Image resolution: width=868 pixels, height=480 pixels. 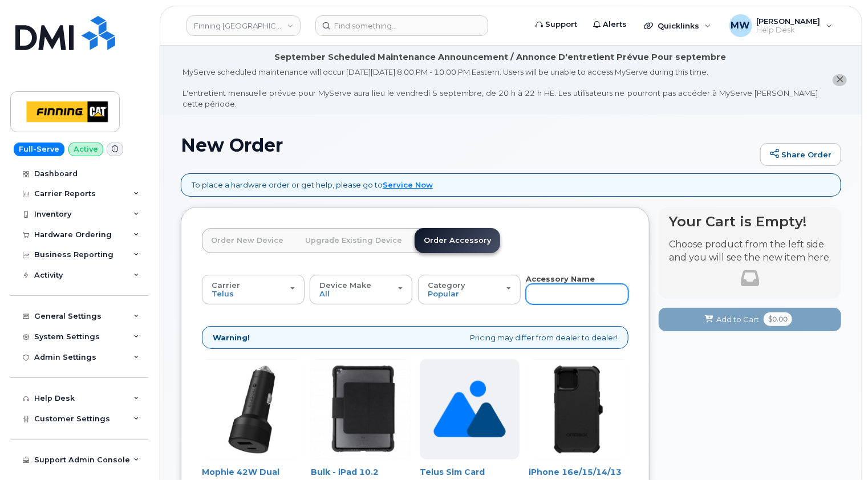 What do you see at coordinates (801, 154) in the screenshot?
I see `a: Share Order` at bounding box center [801, 154].